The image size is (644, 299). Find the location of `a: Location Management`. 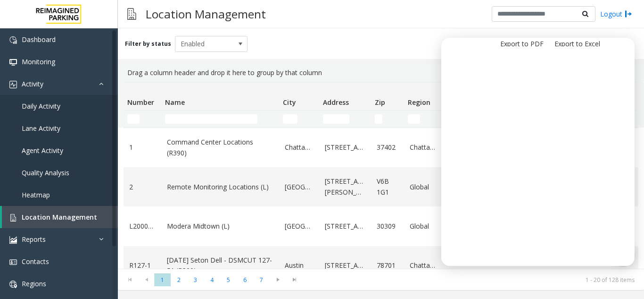

a: Location Management is located at coordinates (60, 217).